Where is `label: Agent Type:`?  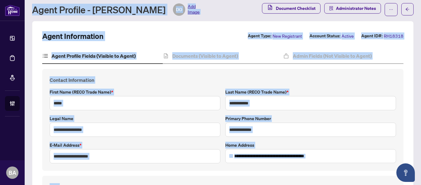 label: Agent Type: is located at coordinates (260, 36).